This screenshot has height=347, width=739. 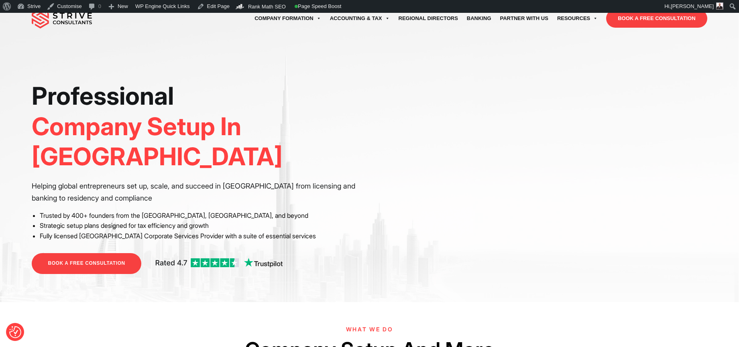 I want to click on li: Strategic setup plans designed for tax efficiency and growth, so click(x=201, y=226).